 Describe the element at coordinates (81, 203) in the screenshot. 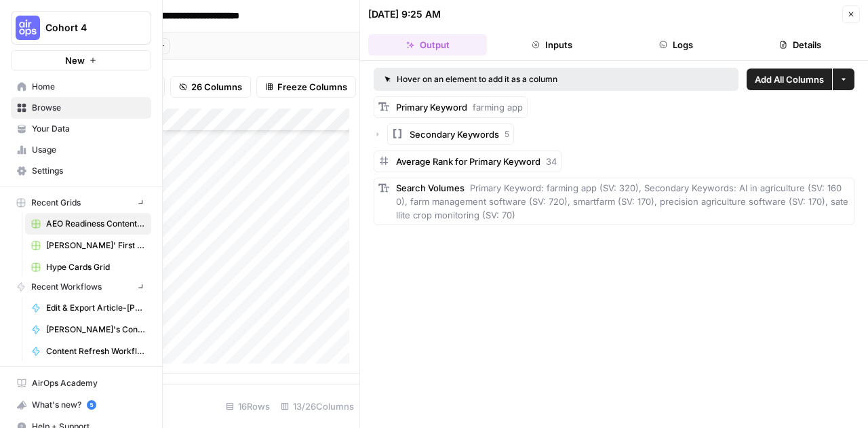

I see `button: Recent Grids` at that location.